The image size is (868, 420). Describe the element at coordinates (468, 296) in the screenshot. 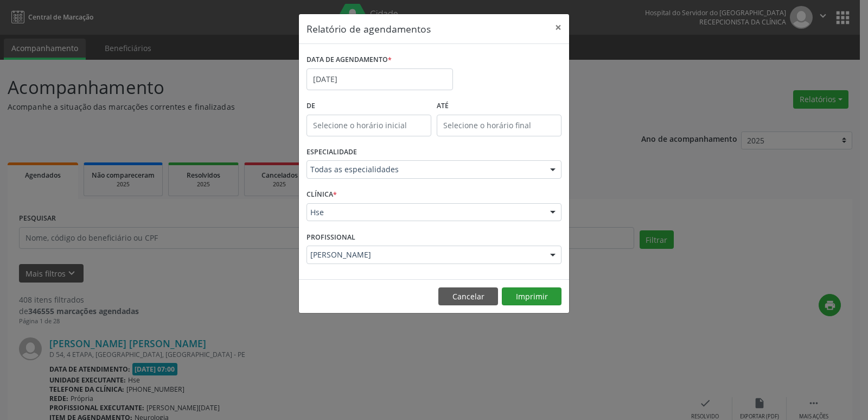

I see `button: Cancelar` at that location.